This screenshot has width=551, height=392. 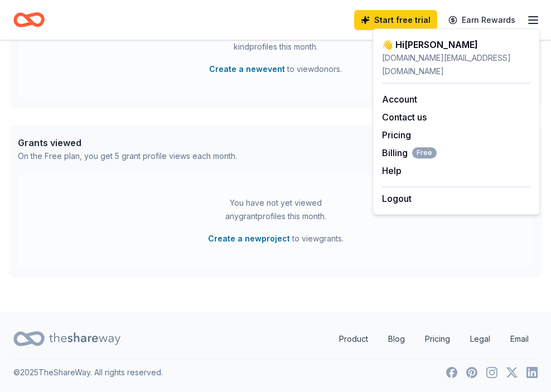 What do you see at coordinates (29, 20) in the screenshot?
I see `a: Home` at bounding box center [29, 20].